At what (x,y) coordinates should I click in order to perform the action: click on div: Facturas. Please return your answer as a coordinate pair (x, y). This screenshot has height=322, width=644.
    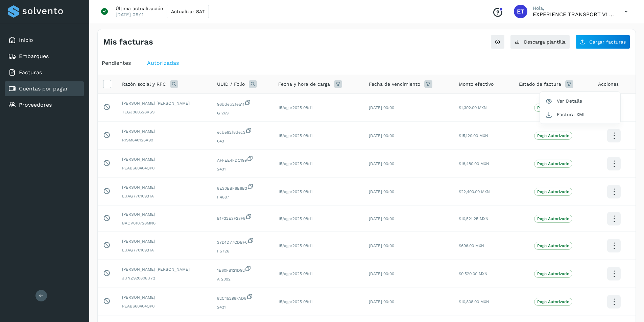
    Looking at the image, I should click on (44, 72).